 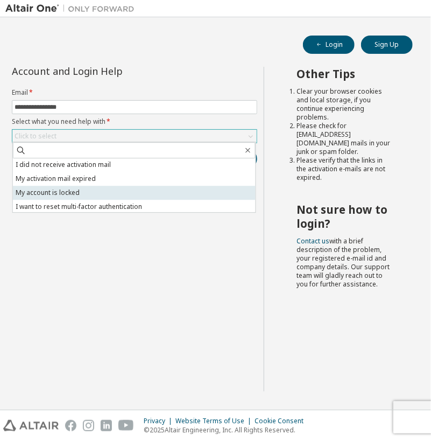 I want to click on li: Please verify that the links in the activation e-mails are not expired., so click(x=345, y=169).